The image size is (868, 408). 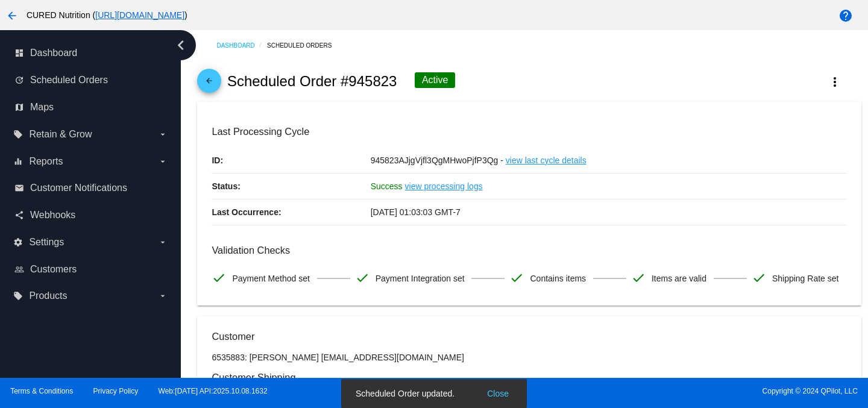 What do you see at coordinates (435, 80) in the screenshot?
I see `div: Active` at bounding box center [435, 80].